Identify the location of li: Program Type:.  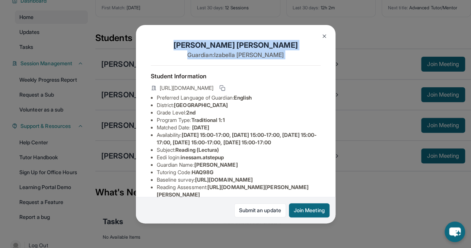
(239, 120).